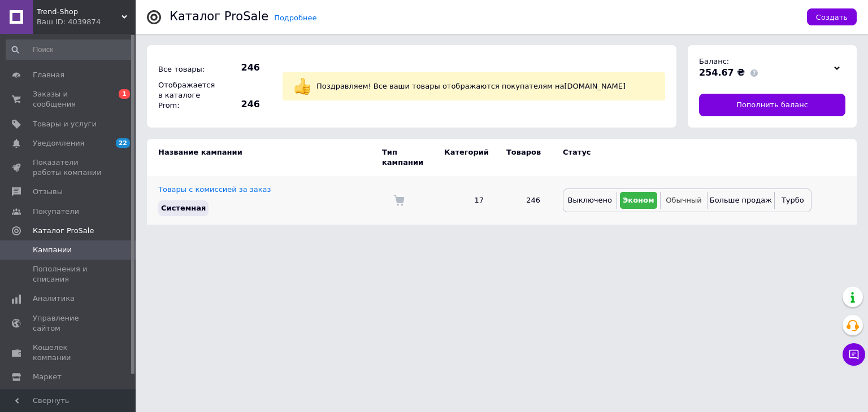  I want to click on span: Создать, so click(832, 17).